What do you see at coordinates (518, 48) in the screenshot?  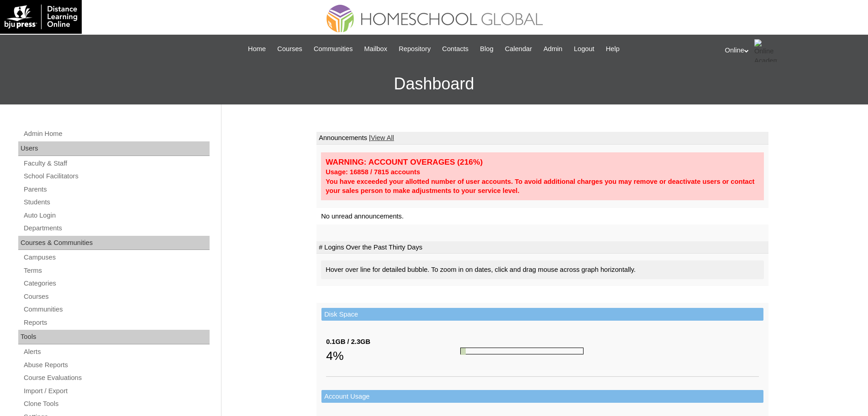 I see `span: Calendar` at bounding box center [518, 48].